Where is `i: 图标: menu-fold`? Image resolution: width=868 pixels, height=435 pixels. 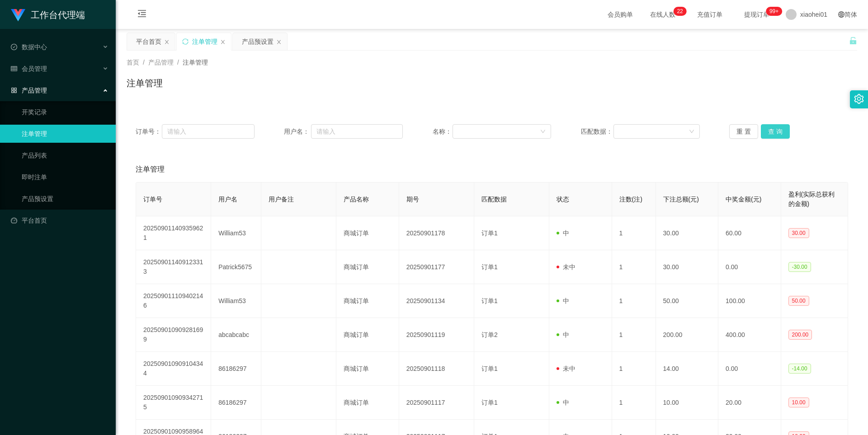 i: 图标: menu-fold is located at coordinates (142, 15).